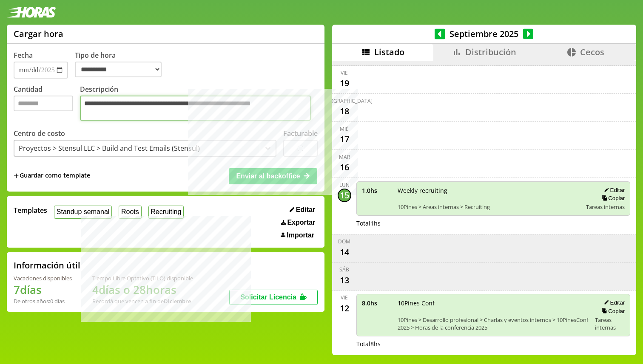 The image size is (643, 364). I want to click on div: sáb, so click(344, 270).